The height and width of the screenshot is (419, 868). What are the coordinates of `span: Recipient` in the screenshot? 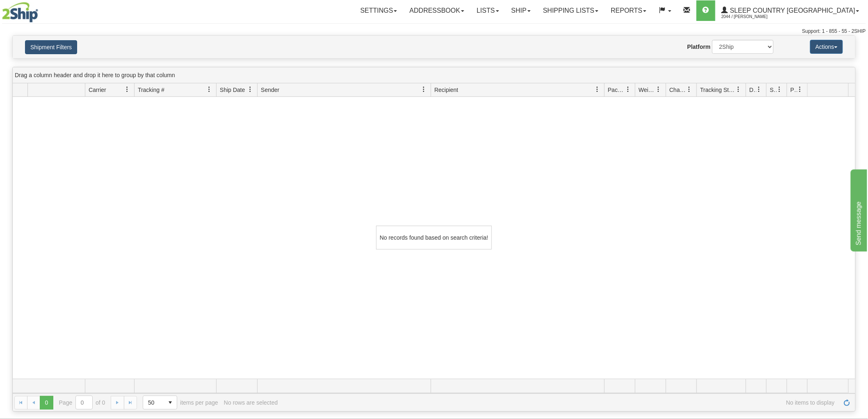 It's located at (447, 90).